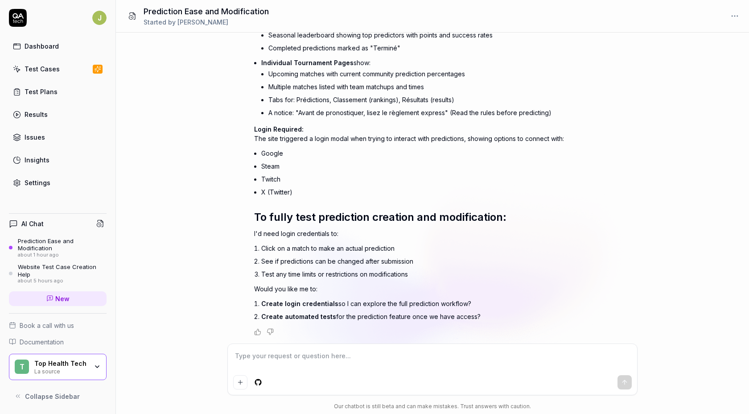  I want to click on h2: To fully test prediction creation and modification:, so click(410, 217).